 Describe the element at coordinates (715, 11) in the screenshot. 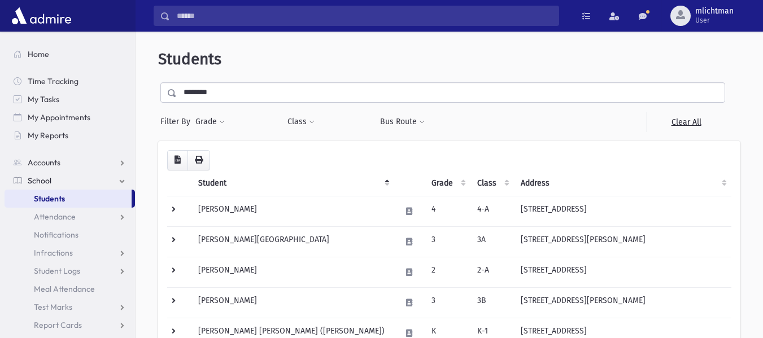

I see `span: mlichtman` at that location.